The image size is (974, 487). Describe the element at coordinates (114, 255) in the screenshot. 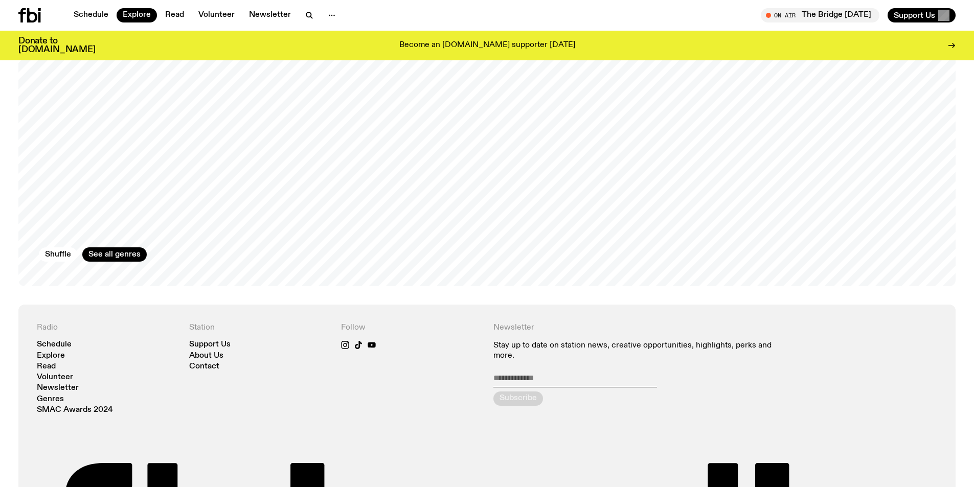

I see `a: See all genres` at that location.